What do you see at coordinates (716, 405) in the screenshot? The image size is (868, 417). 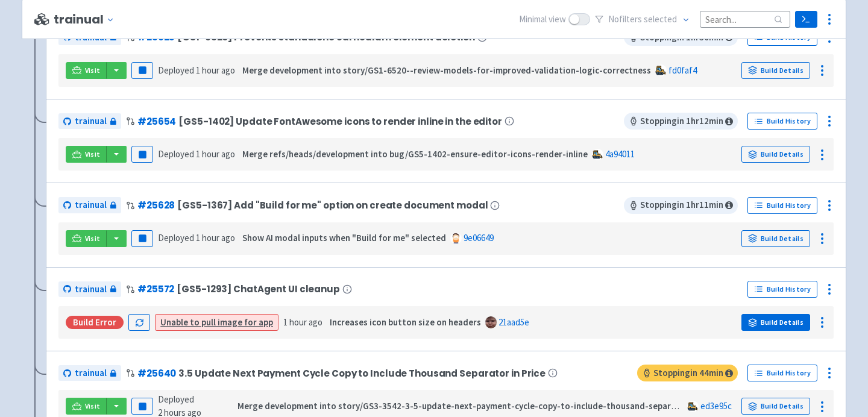 I see `a: ed3e95c` at bounding box center [716, 405].